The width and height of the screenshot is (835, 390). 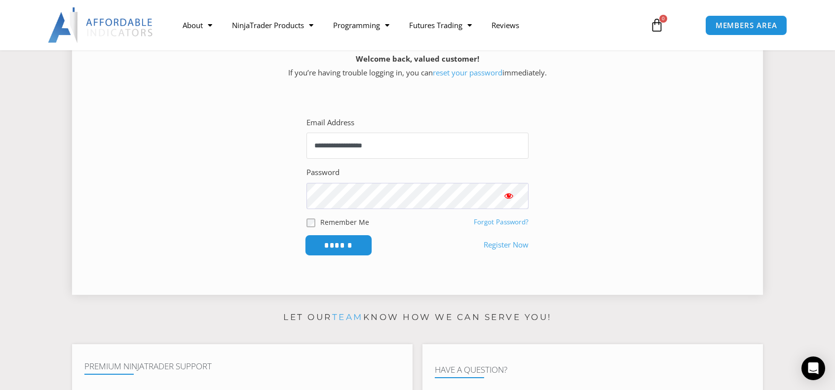 What do you see at coordinates (323, 173) in the screenshot?
I see `label: Password` at bounding box center [323, 173].